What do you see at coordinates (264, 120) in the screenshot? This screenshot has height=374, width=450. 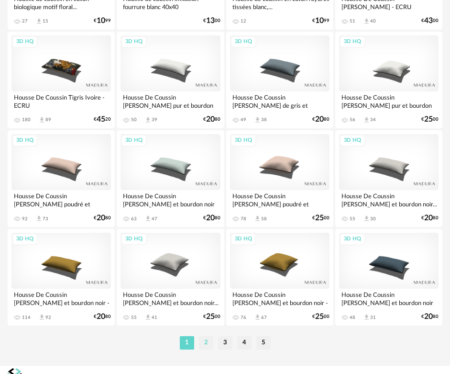 I see `div: 38` at bounding box center [264, 120].